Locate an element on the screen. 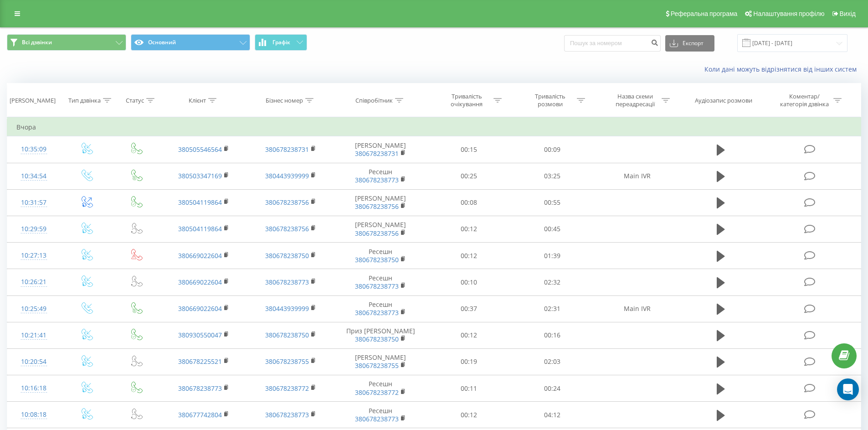  div: Назва схеми переадресації is located at coordinates (635, 101).